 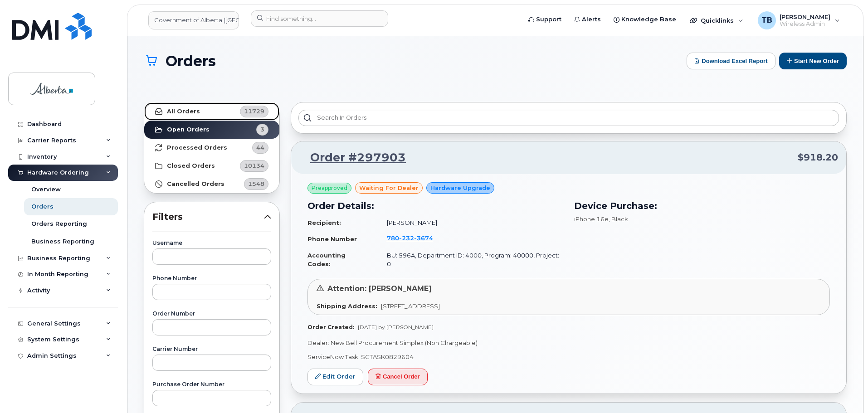 I want to click on span: Preapproved, so click(x=329, y=188).